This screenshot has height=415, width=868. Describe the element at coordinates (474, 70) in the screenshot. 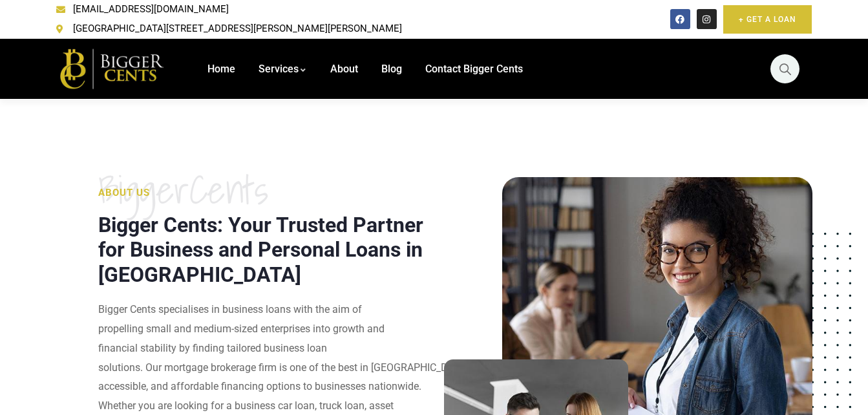

I see `a: Contact Bigger Cents` at that location.